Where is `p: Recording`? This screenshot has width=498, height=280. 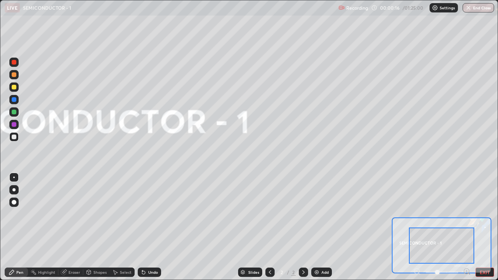 p: Recording is located at coordinates (357, 8).